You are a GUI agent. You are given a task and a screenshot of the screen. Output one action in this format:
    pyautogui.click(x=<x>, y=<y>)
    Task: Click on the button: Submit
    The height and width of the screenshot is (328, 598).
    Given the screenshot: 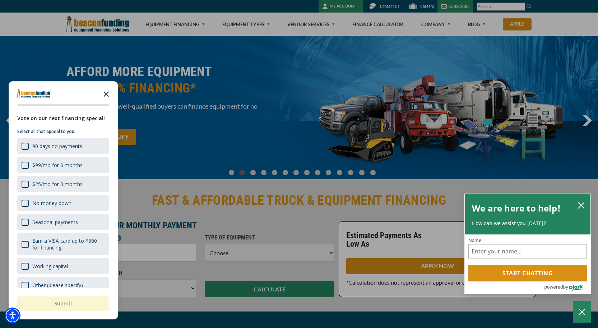 What is the action you would take?
    pyautogui.click(x=63, y=304)
    